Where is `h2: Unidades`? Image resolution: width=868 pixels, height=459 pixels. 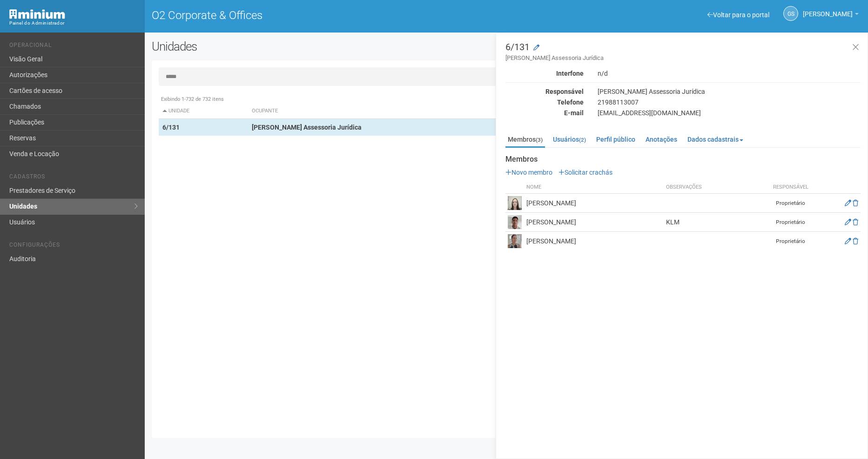 h2: Unidades is located at coordinates (296, 47).